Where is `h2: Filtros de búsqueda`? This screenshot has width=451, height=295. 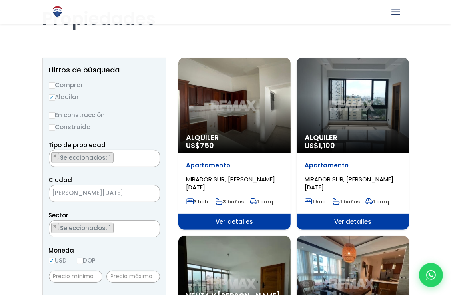
h2: Filtros de búsqueda is located at coordinates (104, 70).